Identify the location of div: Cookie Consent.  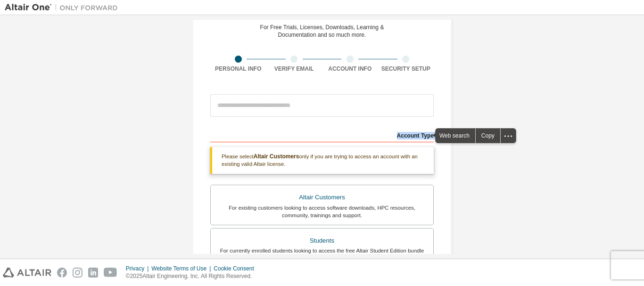
(236, 269).